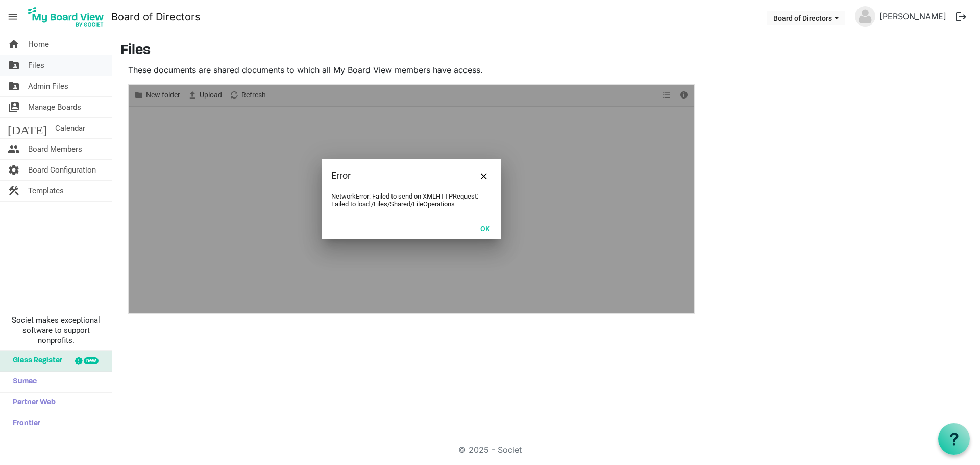 Image resolution: width=980 pixels, height=465 pixels. I want to click on span: Frontier, so click(24, 424).